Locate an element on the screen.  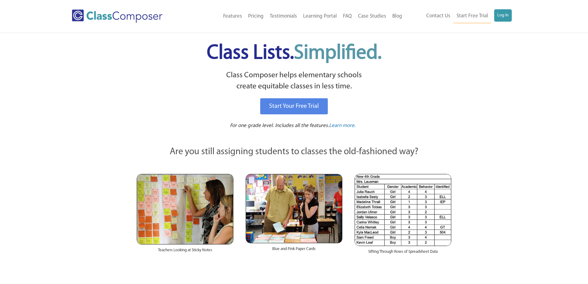
a: Case Studies is located at coordinates (372, 16).